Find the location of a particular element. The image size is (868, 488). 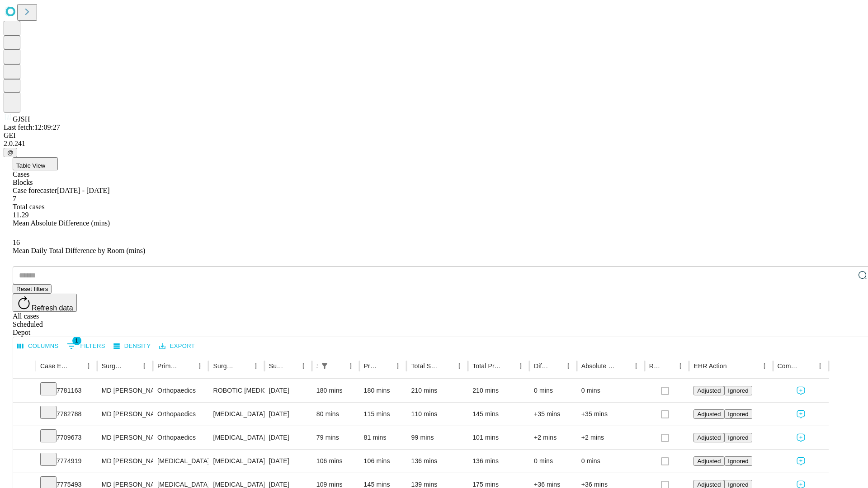

div: 145 mins is located at coordinates (498, 414).